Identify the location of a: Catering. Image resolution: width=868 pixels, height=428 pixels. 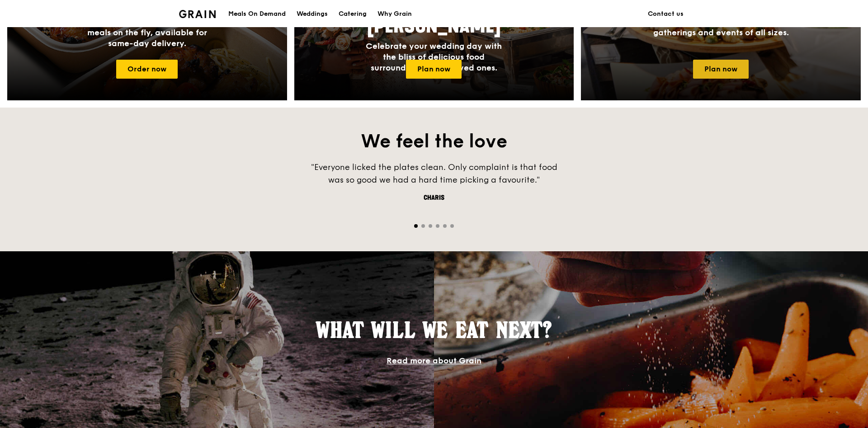
(353, 14).